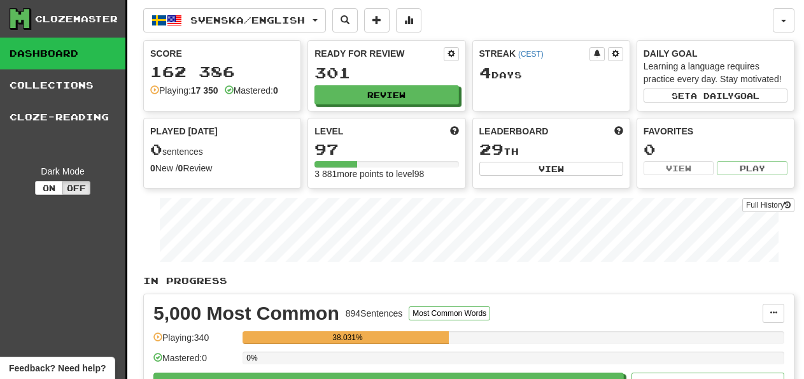 This screenshot has height=379, width=804. What do you see at coordinates (222, 53) in the screenshot?
I see `div: Score` at bounding box center [222, 53].